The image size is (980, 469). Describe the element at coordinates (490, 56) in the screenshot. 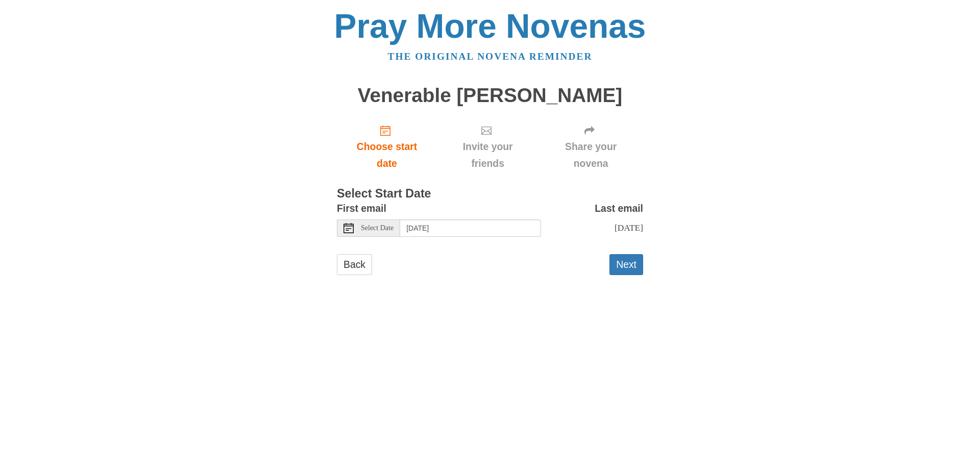

I see `a: The original novena reminder` at that location.